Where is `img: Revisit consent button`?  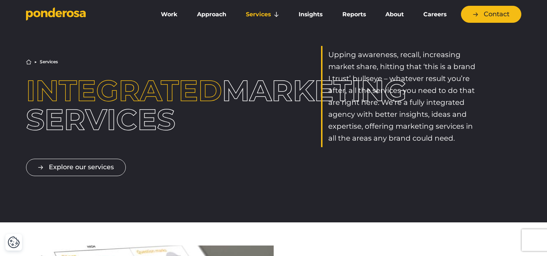
img: Revisit consent button is located at coordinates (14, 242).